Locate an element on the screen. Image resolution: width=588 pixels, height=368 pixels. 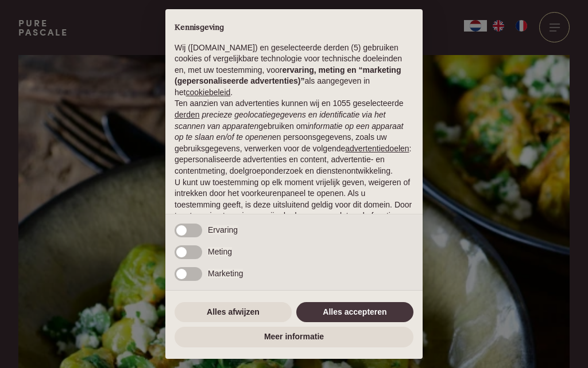
em: informatie op een apparaat op te slaan en/of te openen is located at coordinates (289, 132).